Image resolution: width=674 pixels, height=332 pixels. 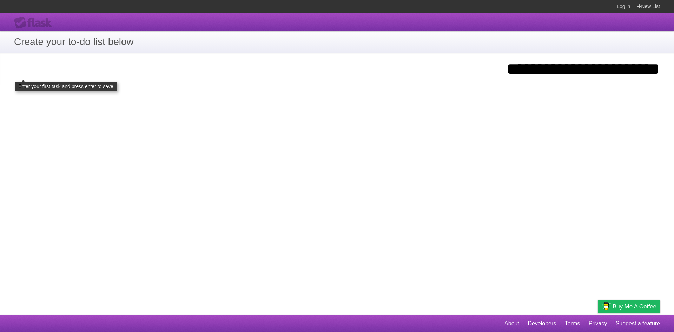 What do you see at coordinates (598, 323) in the screenshot?
I see `a: Privacy` at bounding box center [598, 323].